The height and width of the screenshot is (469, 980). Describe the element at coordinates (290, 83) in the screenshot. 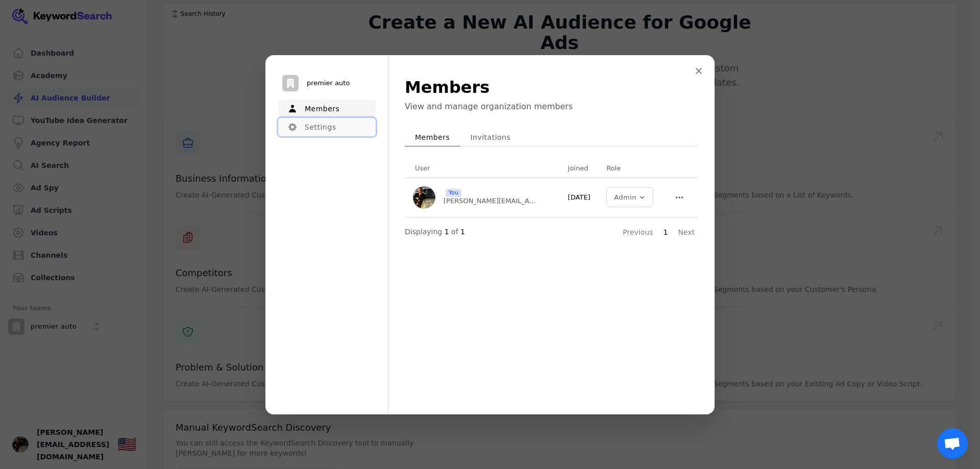

I see `img: premier auto` at that location.